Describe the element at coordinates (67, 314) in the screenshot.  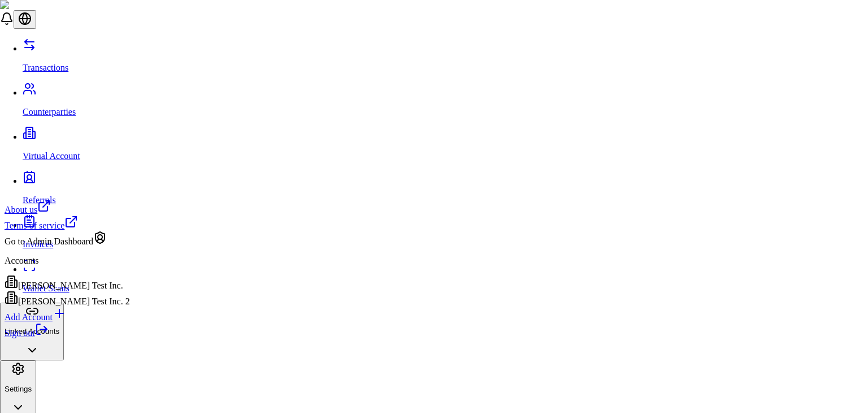
I see `a: Add Account` at that location.